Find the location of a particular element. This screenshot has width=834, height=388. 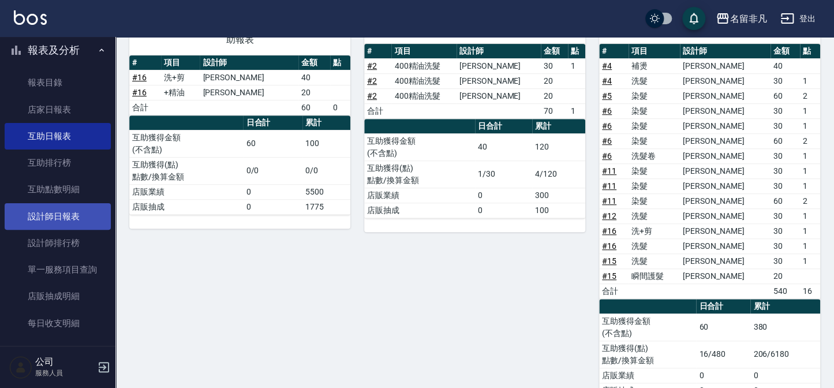

a: #12 is located at coordinates (609, 216).